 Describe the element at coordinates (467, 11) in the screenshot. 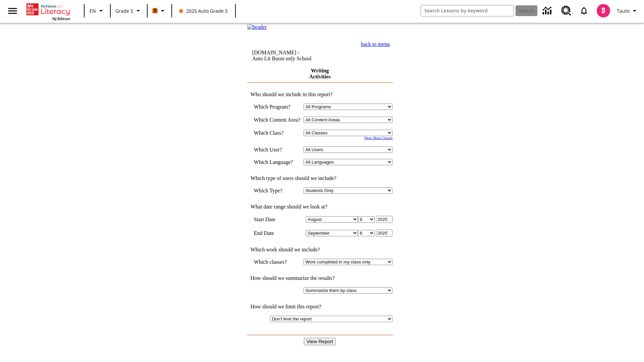

I see `input: search field` at that location.